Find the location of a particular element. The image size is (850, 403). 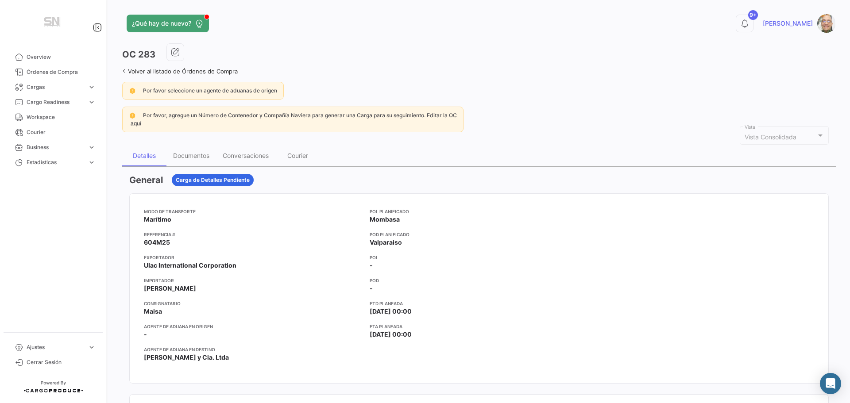

app-card-info-title: POD is located at coordinates (479, 281).